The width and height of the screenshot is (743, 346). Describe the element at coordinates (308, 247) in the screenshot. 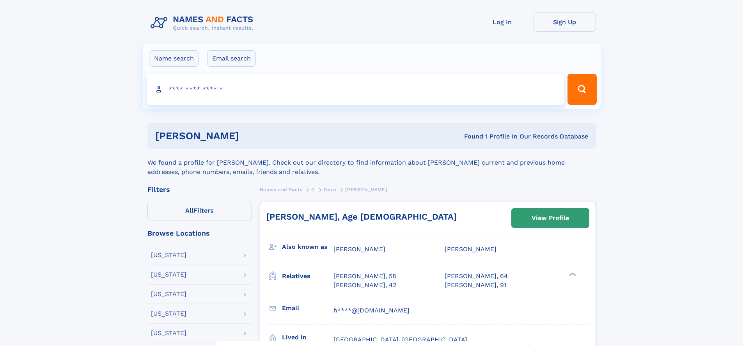

I see `h3: Also known as` at that location.